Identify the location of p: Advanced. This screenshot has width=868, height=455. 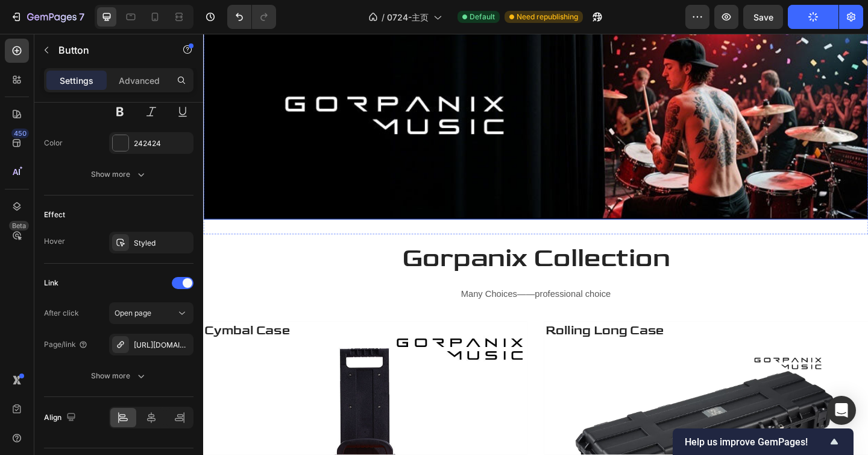
(139, 80).